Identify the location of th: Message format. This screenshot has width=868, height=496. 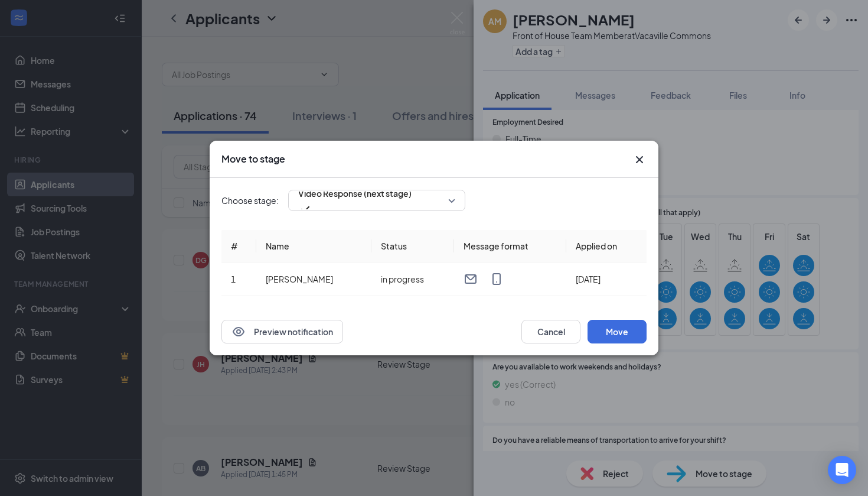
(510, 246).